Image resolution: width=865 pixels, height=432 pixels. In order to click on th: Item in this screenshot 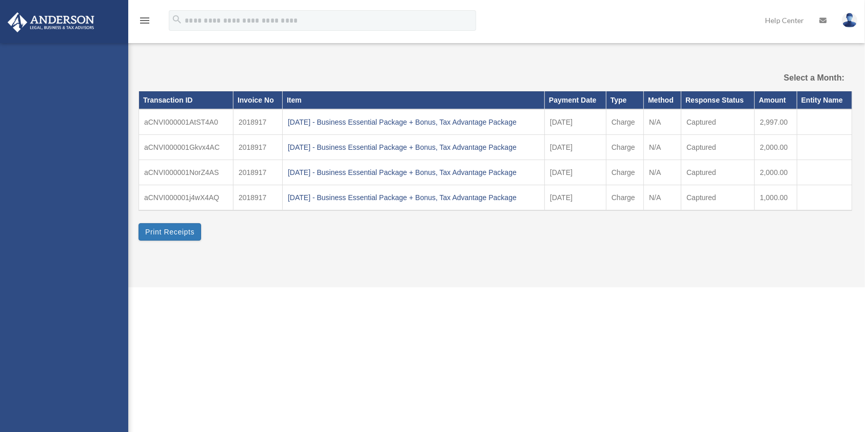, I will do `click(414, 100)`.